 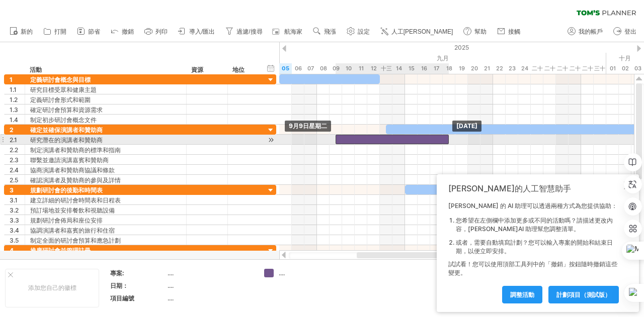 What do you see at coordinates (474, 69) in the screenshot?
I see `font: 20` at bounding box center [474, 69].